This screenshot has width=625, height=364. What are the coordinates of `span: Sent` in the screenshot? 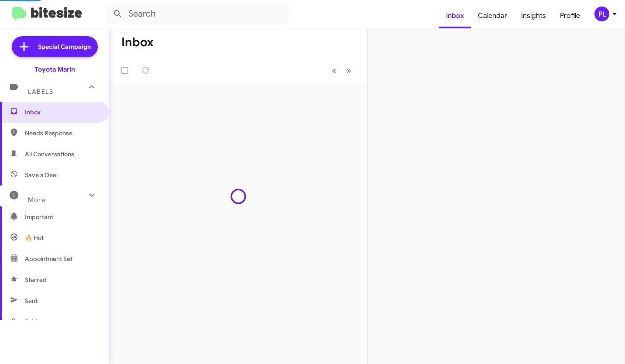 It's located at (31, 301).